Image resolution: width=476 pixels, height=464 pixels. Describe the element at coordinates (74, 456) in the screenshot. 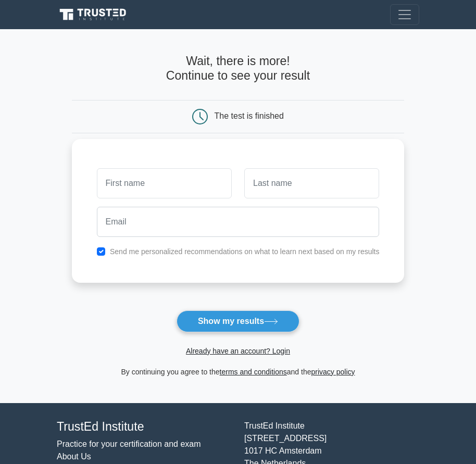

I see `a: About Us` at that location.